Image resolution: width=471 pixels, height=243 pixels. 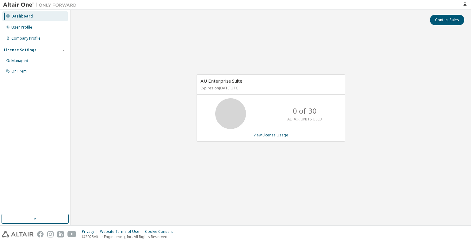 I want to click on p: © 2025 Altair Engineering, Inc. All Rights Reserved., so click(x=129, y=236).